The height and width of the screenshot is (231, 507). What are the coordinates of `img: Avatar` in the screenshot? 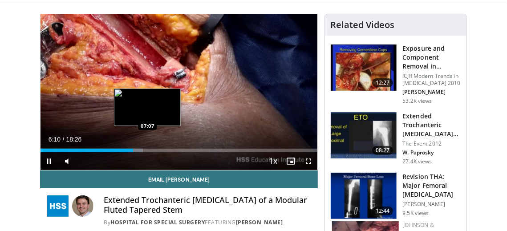 It's located at (83, 206).